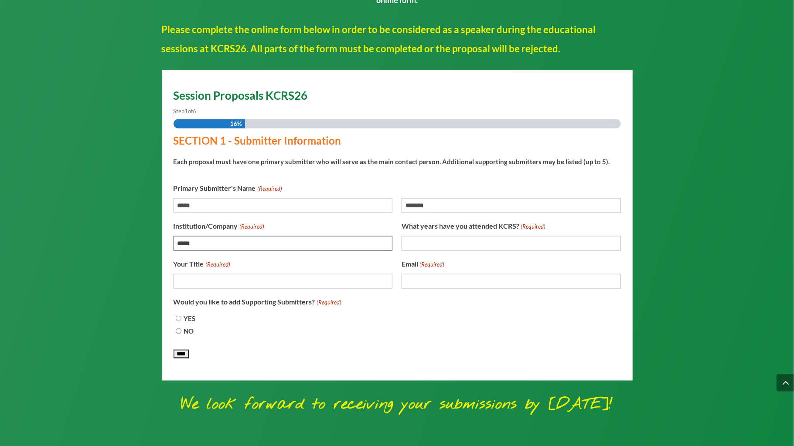 The width and height of the screenshot is (794, 446). Describe the element at coordinates (236, 124) in the screenshot. I see `span: 16%` at that location.